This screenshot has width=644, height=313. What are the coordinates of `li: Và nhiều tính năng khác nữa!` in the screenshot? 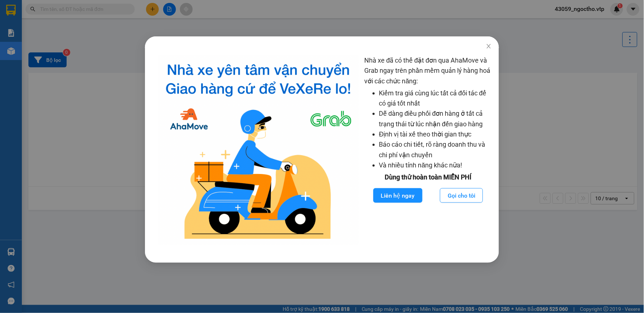 It's located at (435, 165).